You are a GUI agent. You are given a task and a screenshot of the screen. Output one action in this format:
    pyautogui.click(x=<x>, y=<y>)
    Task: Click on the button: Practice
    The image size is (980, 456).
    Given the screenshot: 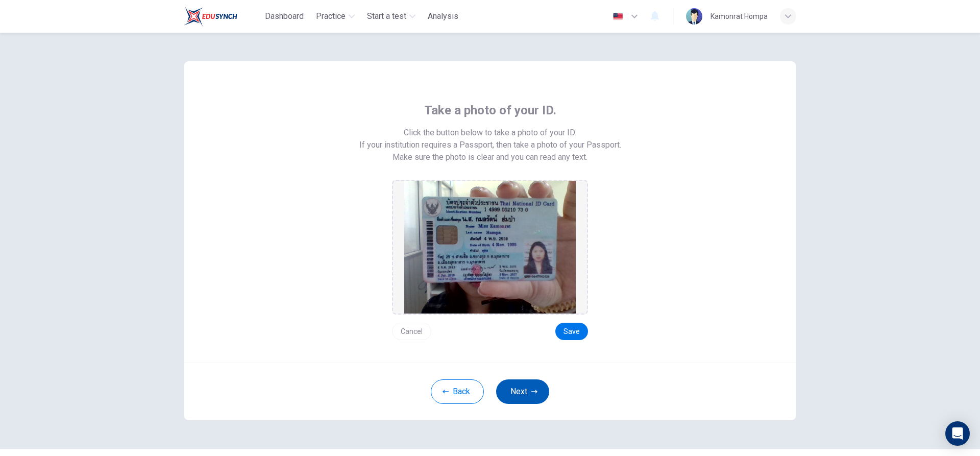 What is the action you would take?
    pyautogui.click(x=335, y=16)
    